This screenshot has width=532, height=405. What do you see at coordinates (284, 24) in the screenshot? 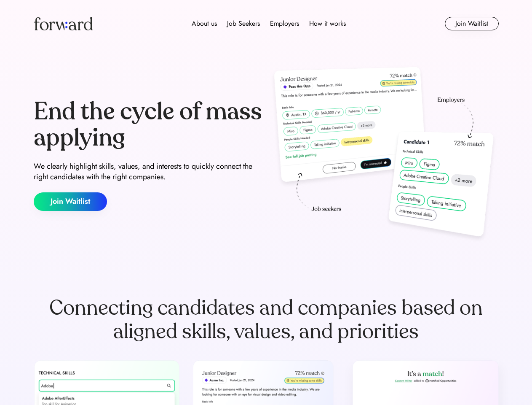
I see `div: Employers` at bounding box center [284, 24].